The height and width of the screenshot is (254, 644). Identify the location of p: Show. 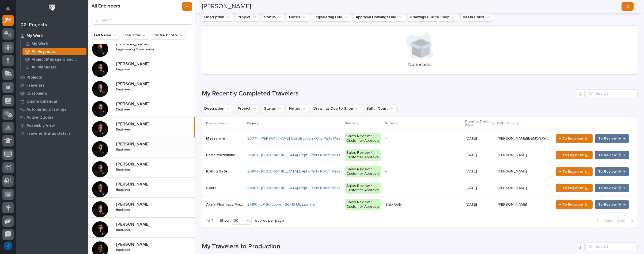
(224, 220).